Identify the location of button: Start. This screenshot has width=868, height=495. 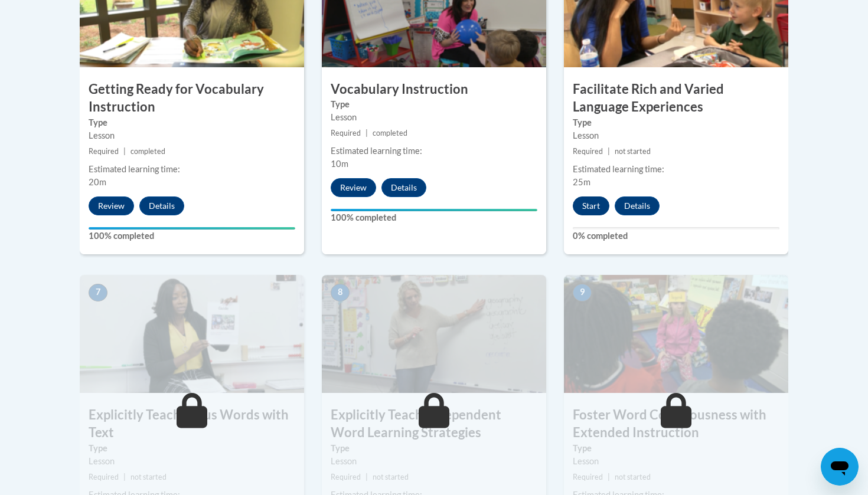
(591, 206).